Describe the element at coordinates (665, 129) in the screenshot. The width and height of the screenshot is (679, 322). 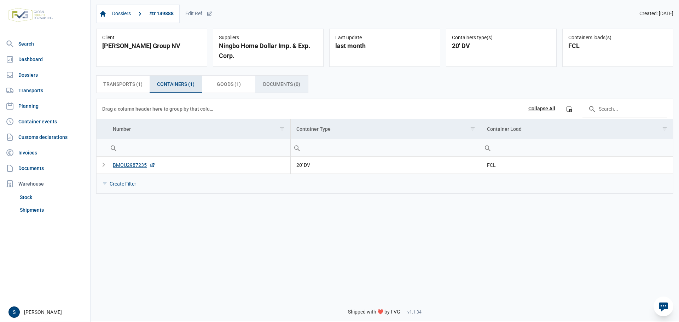
I see `span: Show filter options for column 'Container Load'` at that location.